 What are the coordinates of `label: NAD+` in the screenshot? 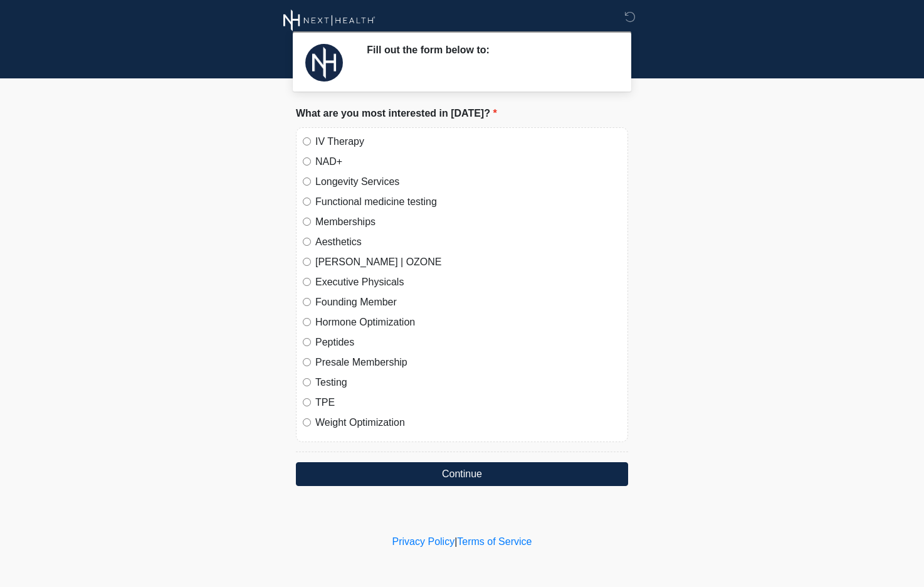 It's located at (468, 162).